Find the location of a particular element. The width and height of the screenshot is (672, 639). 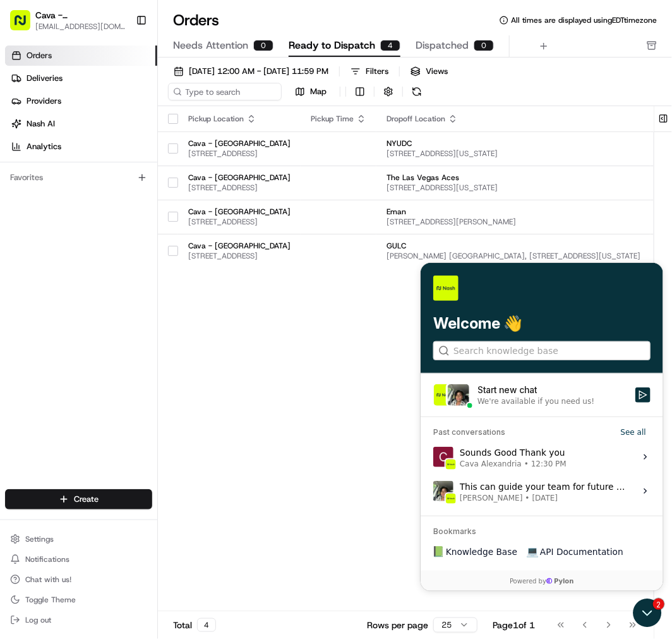

div: Favorites is located at coordinates (78, 178).